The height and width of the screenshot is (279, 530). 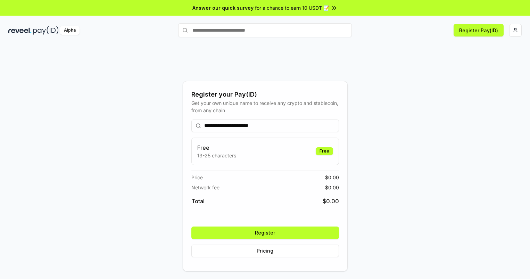 What do you see at coordinates (292, 8) in the screenshot?
I see `span: for a chance to earn 10 USDT 📝` at bounding box center [292, 8].